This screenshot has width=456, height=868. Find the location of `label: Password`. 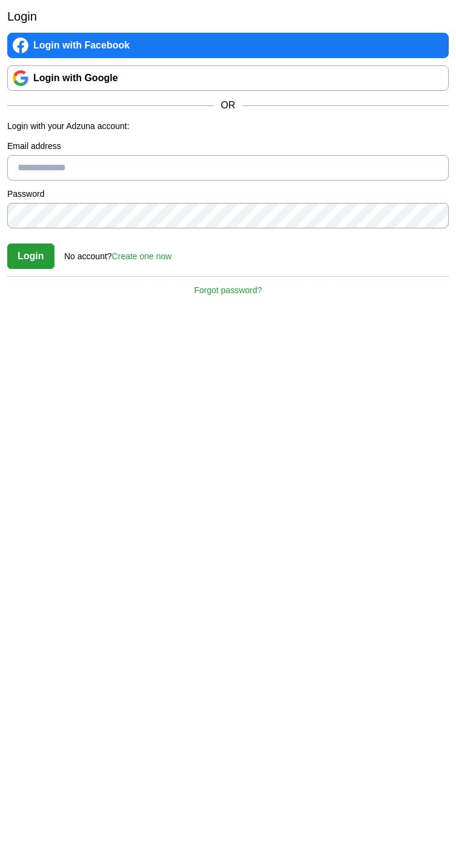

label: Password is located at coordinates (228, 194).